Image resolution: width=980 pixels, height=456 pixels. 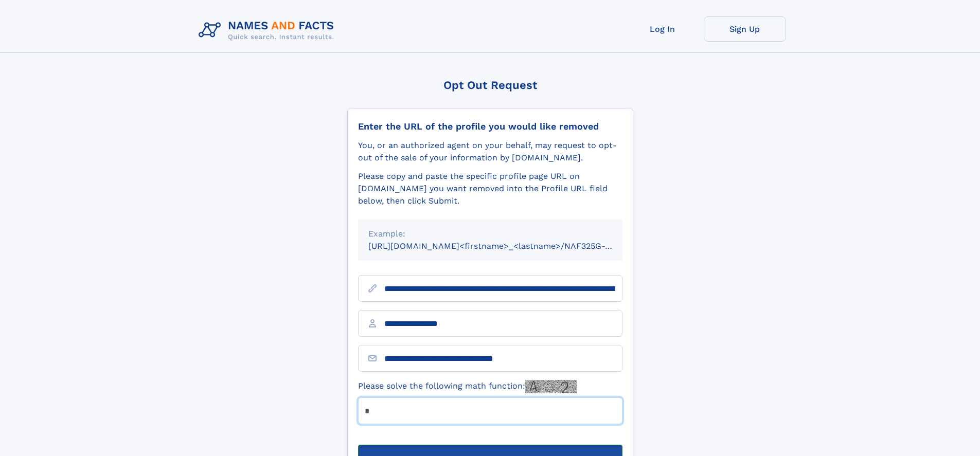 What do you see at coordinates (663, 29) in the screenshot?
I see `a: Log In` at bounding box center [663, 29].